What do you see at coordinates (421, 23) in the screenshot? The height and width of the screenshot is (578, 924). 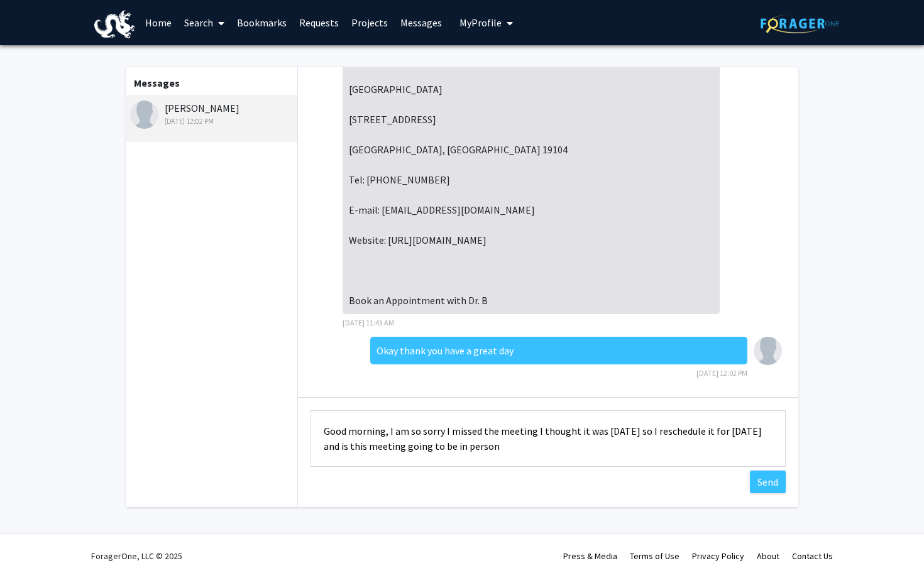 I see `a: Messages` at bounding box center [421, 23].